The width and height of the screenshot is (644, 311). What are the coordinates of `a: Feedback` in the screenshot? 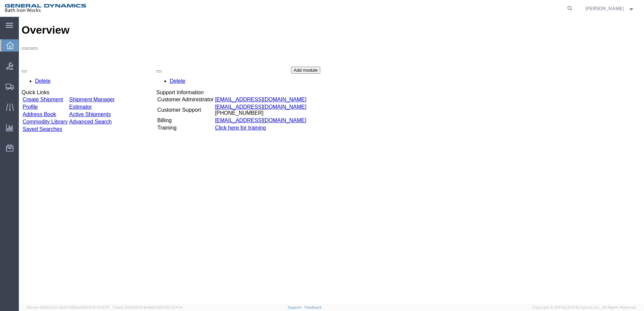 It's located at (313, 307).